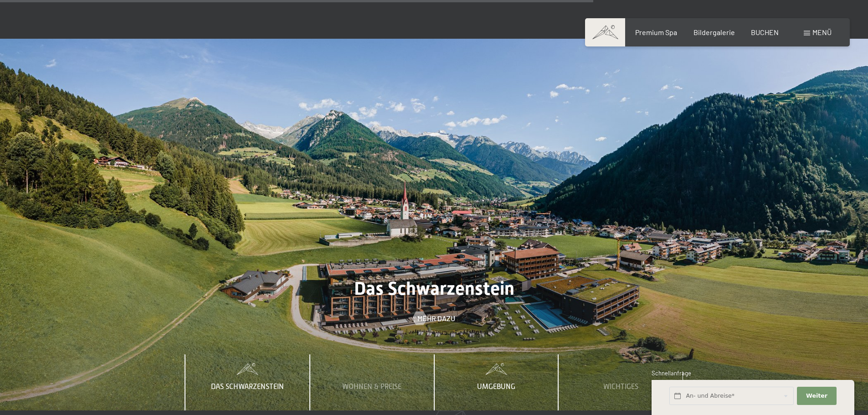 This screenshot has width=868, height=415. Describe the element at coordinates (822, 32) in the screenshot. I see `span: Menü` at that location.